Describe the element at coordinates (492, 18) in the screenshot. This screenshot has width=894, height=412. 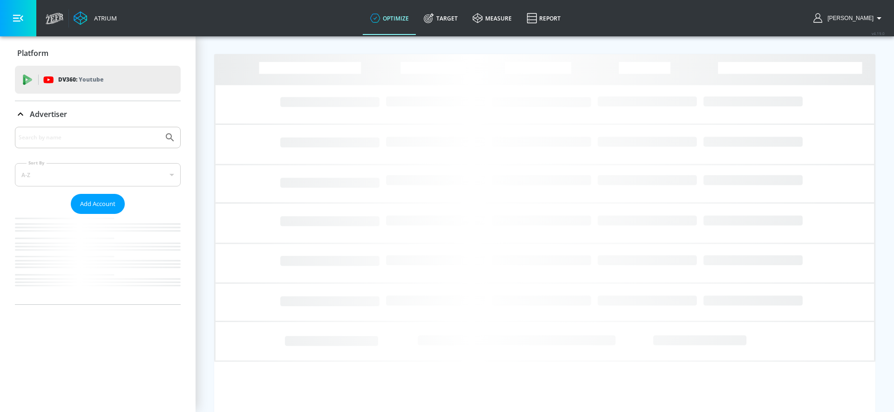
I see `a: measure` at that location.